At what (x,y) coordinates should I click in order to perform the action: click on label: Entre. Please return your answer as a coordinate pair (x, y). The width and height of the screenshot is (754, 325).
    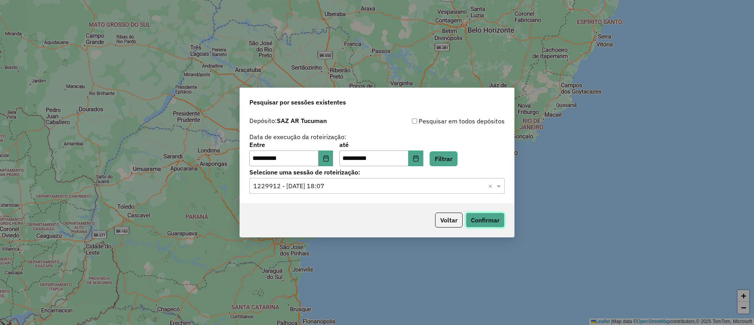
    Looking at the image, I should click on (291, 145).